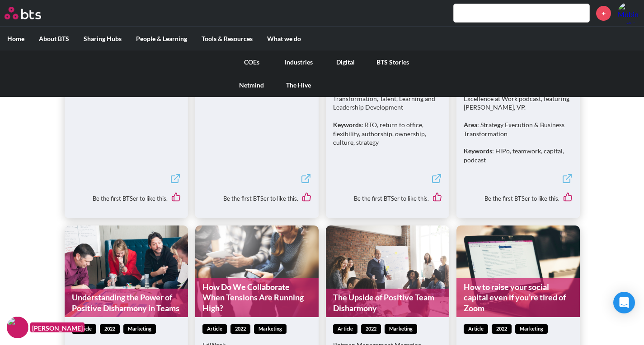  What do you see at coordinates (624, 303) in the screenshot?
I see `div: Open Intercom Messenger` at bounding box center [624, 303].